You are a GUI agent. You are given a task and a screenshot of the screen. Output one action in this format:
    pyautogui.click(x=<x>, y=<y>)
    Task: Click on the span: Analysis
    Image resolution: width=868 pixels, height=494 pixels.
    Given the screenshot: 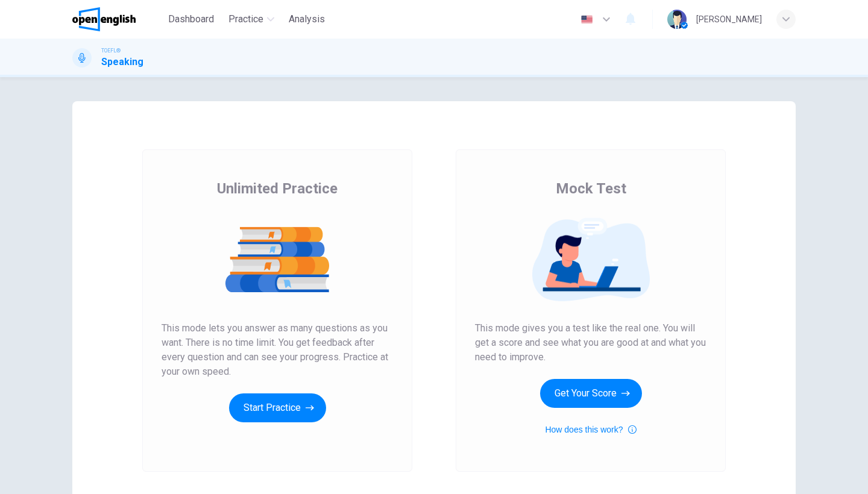 What is the action you would take?
    pyautogui.click(x=307, y=19)
    